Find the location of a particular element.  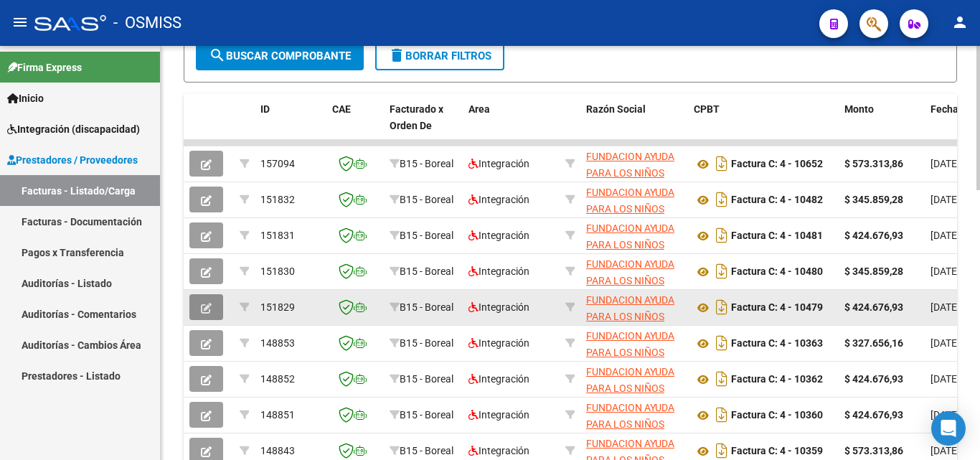

mat-icon: search is located at coordinates (218, 56).